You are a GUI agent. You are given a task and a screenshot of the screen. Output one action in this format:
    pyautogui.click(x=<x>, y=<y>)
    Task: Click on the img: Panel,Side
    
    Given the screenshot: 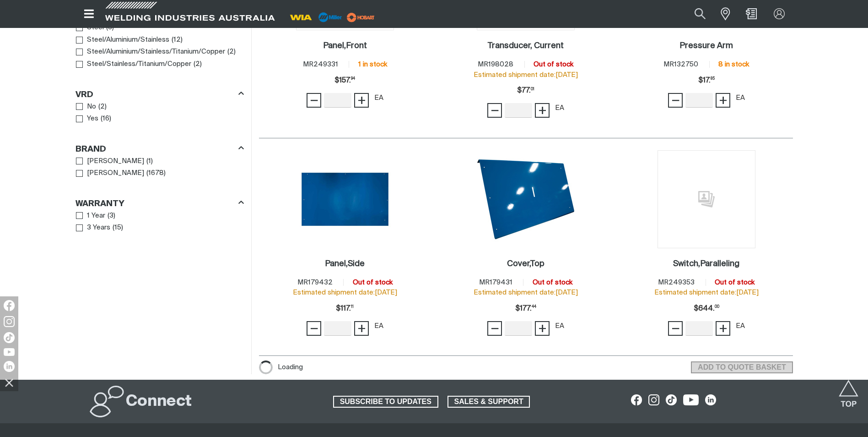 What is the action you would take?
    pyautogui.click(x=345, y=199)
    